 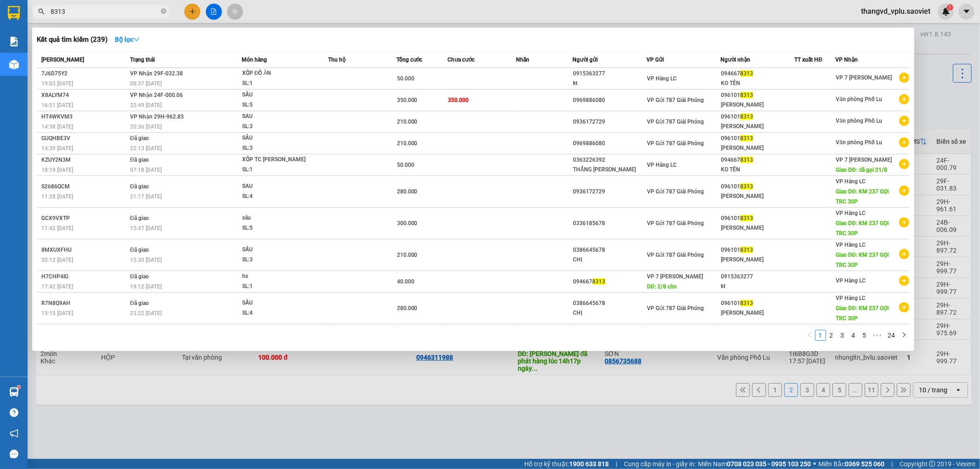 I want to click on div: GUQHBE3V, so click(x=84, y=138).